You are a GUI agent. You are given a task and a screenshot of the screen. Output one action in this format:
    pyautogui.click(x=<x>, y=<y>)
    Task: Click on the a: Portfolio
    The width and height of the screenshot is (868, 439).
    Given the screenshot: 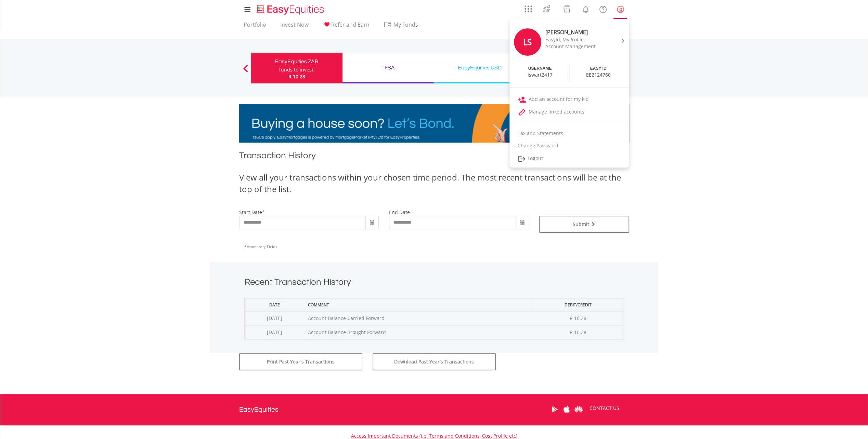 What is the action you would take?
    pyautogui.click(x=255, y=26)
    